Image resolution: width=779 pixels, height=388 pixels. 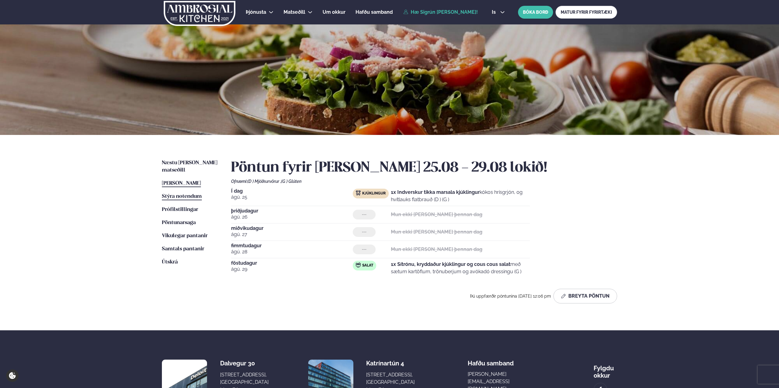 I want to click on img: salad.svg, so click(x=358, y=265).